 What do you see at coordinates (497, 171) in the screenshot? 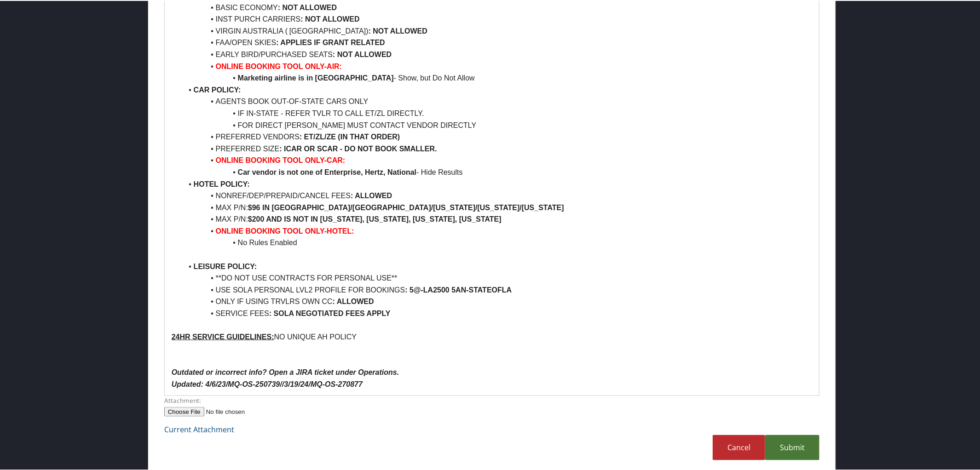
I see `li: - Hide Results` at bounding box center [497, 171].